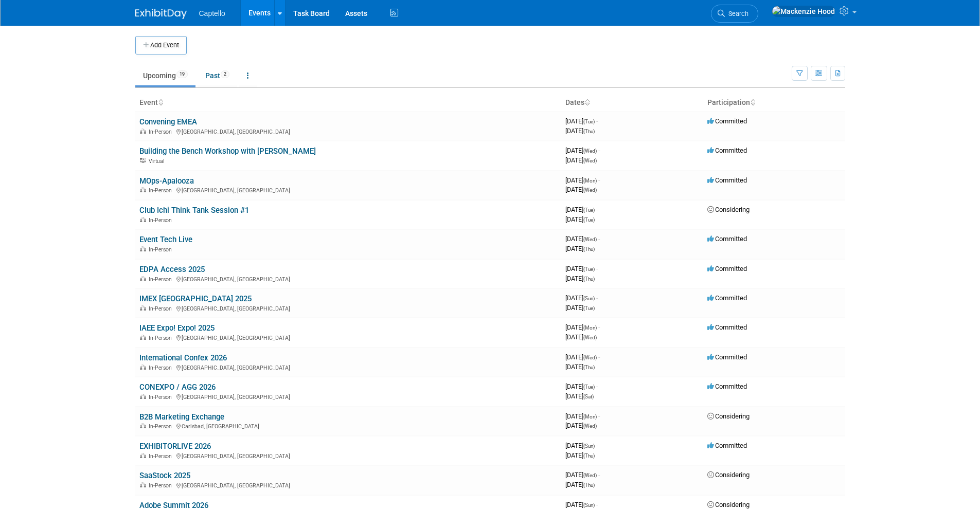  What do you see at coordinates (587, 103) in the screenshot?
I see `a: Sort by Start Date` at bounding box center [587, 103].